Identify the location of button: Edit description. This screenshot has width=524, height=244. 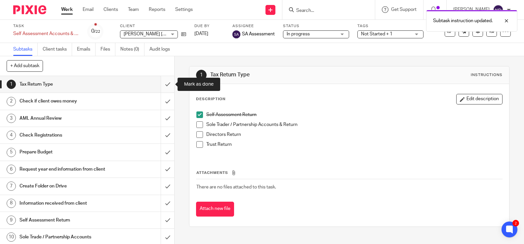
(480, 99).